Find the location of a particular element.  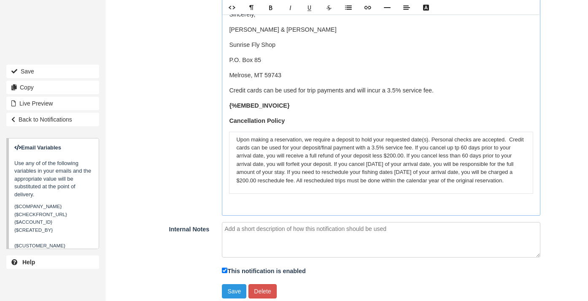

strong: Email Variables is located at coordinates (38, 147).